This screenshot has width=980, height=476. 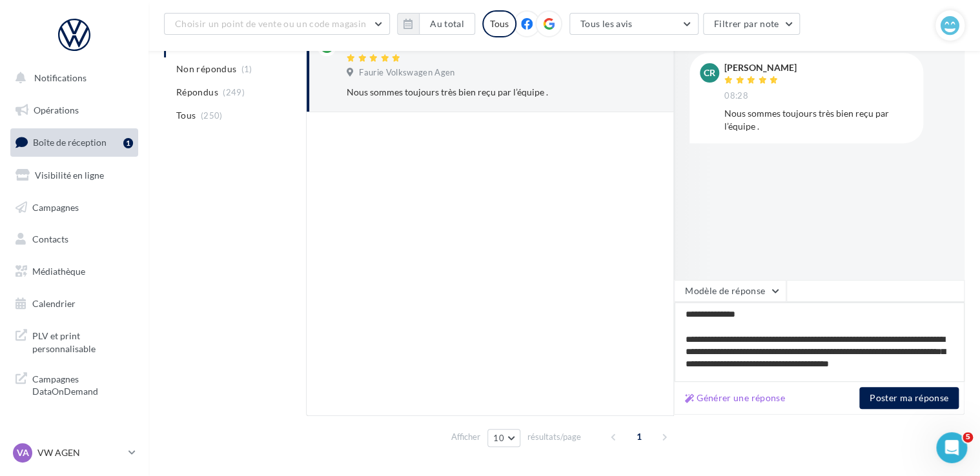 What do you see at coordinates (247, 69) in the screenshot?
I see `span: (1)` at bounding box center [247, 69].